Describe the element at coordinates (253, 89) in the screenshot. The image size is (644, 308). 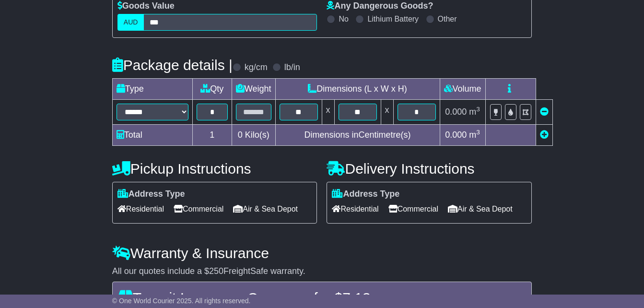
I see `td: Weight` at that location.